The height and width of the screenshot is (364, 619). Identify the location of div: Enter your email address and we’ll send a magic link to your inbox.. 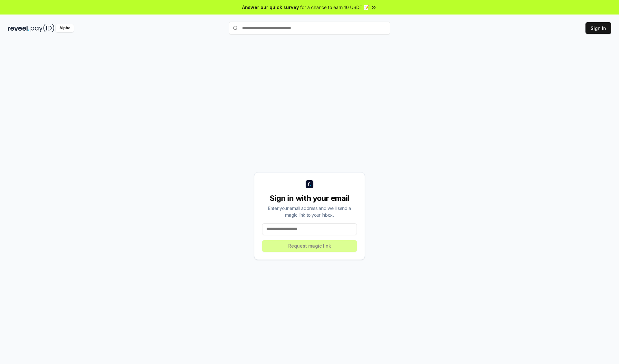
(310, 211).